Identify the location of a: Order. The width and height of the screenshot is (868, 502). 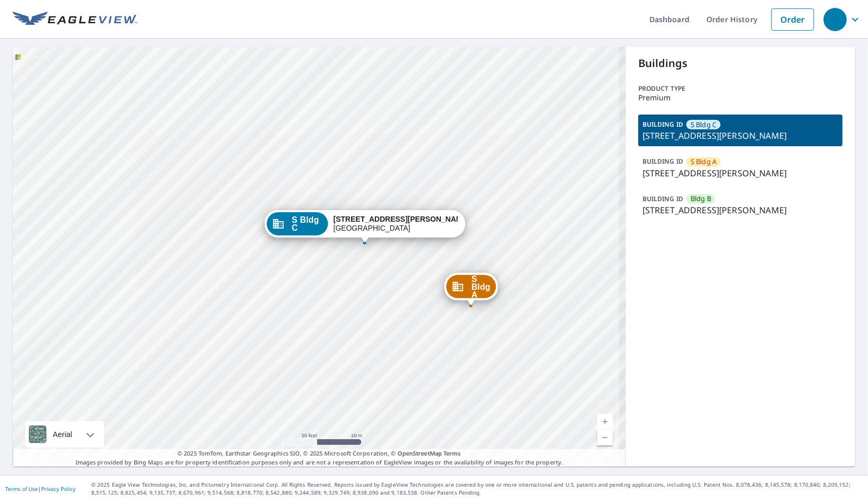
(792, 19).